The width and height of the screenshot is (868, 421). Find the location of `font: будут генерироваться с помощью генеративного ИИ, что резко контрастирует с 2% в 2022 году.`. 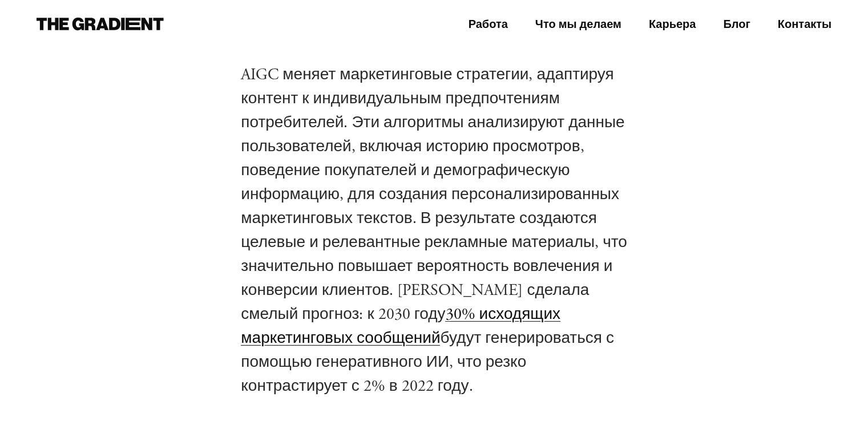

font: будут генерироваться с помощью генеративного ИИ, что резко контрастирует с 2% в 2022 году. is located at coordinates (427, 362).